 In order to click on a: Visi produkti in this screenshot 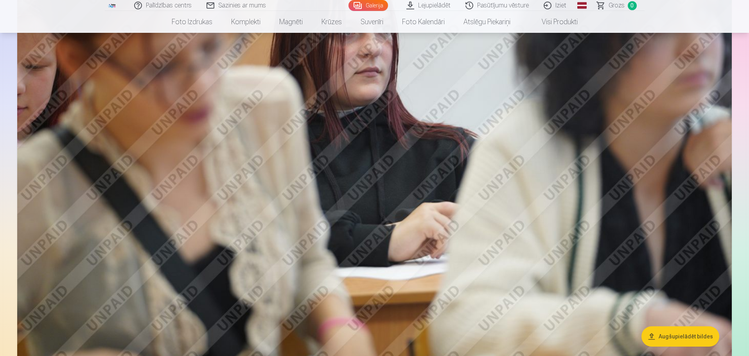, I will do `click(554, 22)`.